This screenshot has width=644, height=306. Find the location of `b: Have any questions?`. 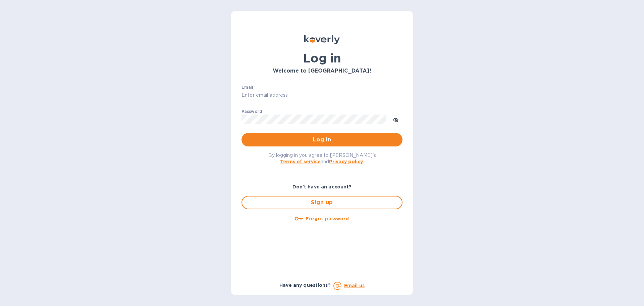

b: Have any questions? is located at coordinates (305, 285).